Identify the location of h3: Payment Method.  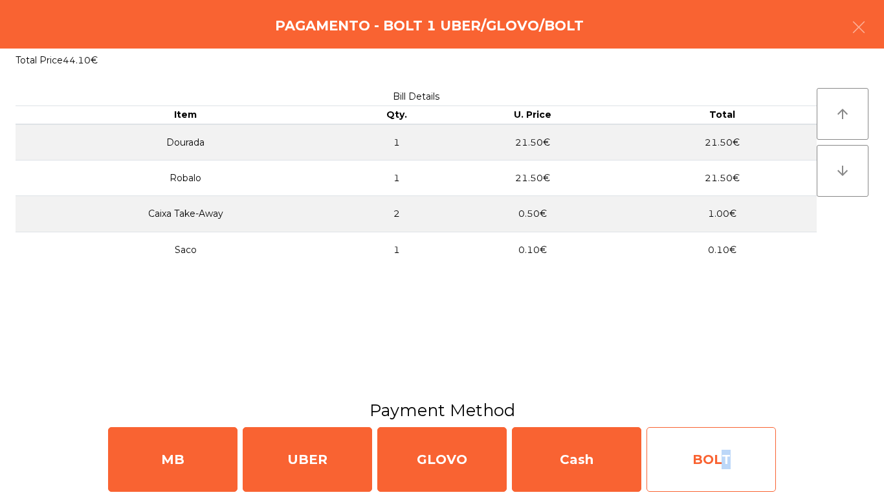
(442, 410).